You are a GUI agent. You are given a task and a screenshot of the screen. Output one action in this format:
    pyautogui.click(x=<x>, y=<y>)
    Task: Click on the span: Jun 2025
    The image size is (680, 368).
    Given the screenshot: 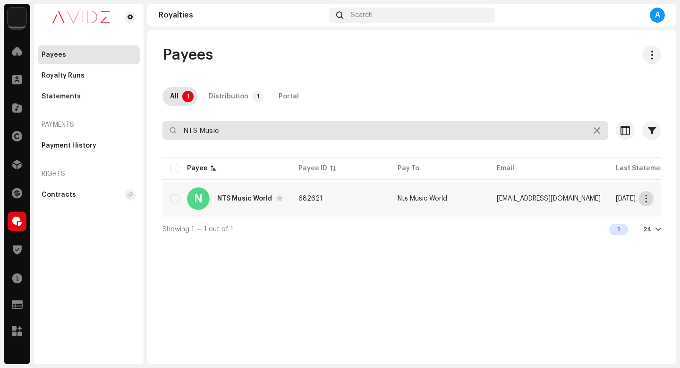 What is the action you would take?
    pyautogui.click(x=626, y=198)
    